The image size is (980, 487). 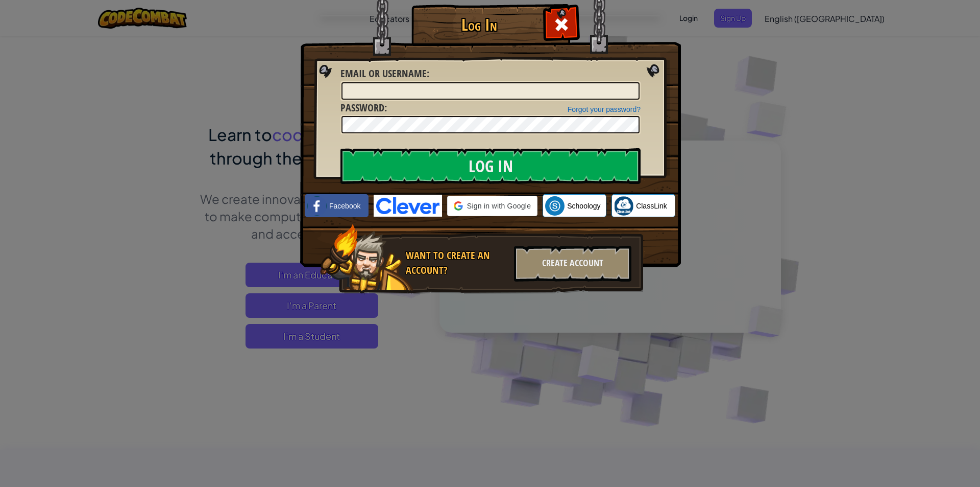 I want to click on input: Log In, so click(x=491, y=166).